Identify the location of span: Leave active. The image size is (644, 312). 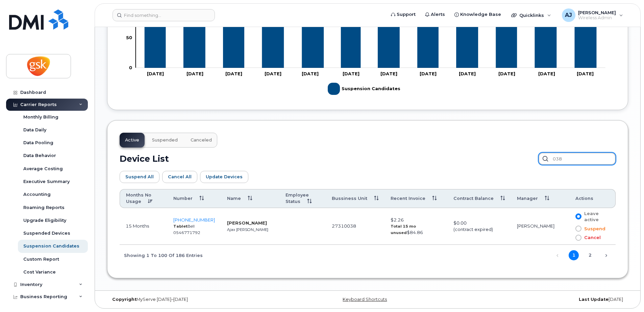
(595, 217).